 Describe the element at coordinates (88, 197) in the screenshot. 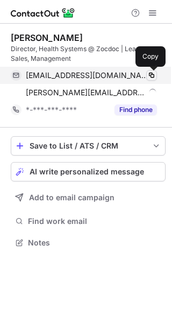

I see `button: Add to email campaign` at that location.